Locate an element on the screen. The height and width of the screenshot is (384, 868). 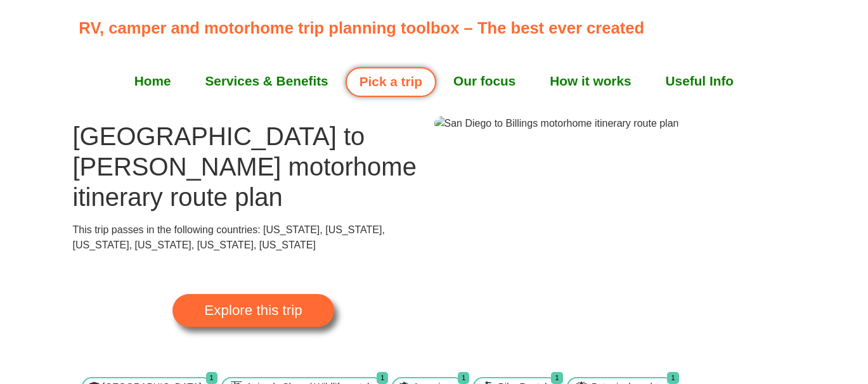
a: Services & Benefits is located at coordinates (266, 81).